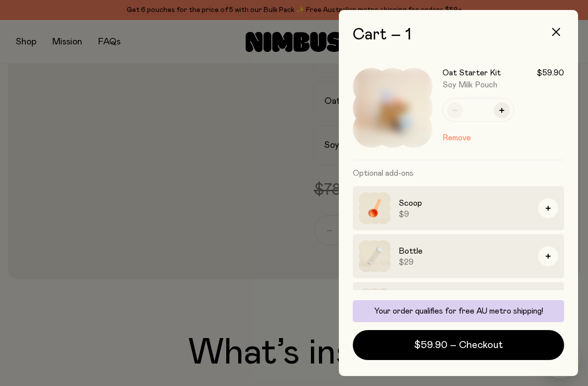 This screenshot has height=386, width=588. What do you see at coordinates (472, 73) in the screenshot?
I see `h3: Oat Starter Kit` at bounding box center [472, 73].